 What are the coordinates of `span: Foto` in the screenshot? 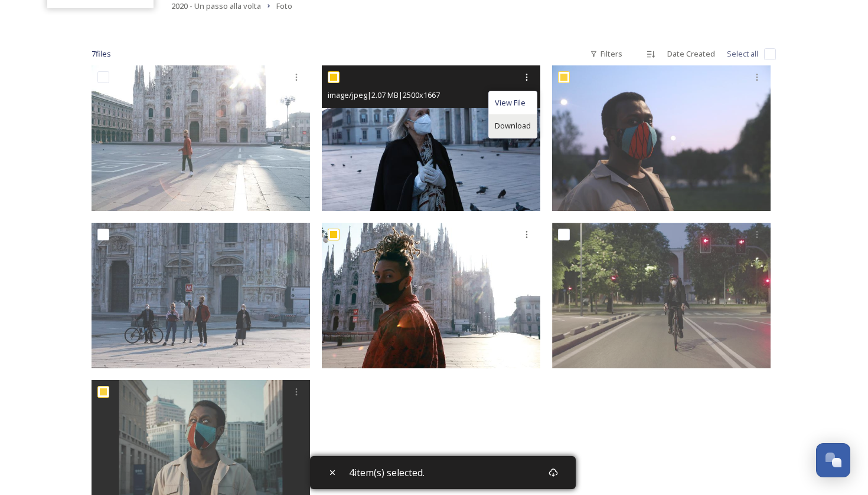 It's located at (284, 6).